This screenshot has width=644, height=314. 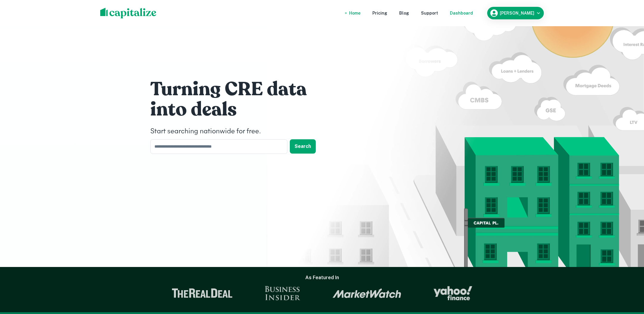 I want to click on h1: into deals, so click(x=240, y=110).